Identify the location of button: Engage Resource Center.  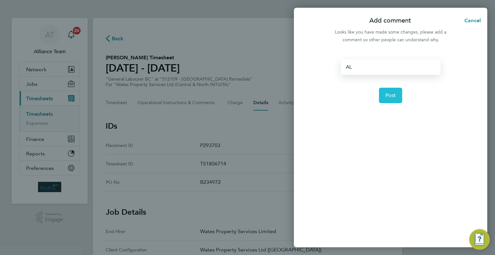
(480, 240).